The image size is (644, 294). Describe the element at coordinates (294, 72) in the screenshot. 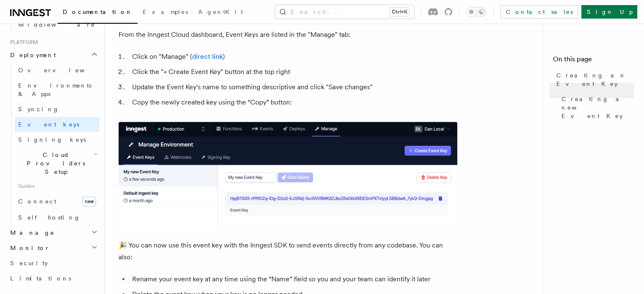

I see `li: Click the "+ Create Event Key" button at the top right` at that location.